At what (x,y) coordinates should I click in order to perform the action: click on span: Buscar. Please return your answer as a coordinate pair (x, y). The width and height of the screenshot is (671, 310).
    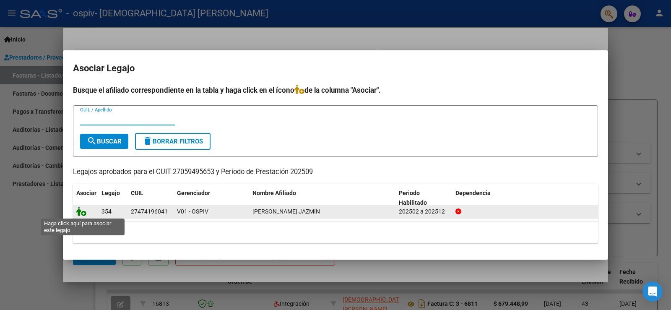
    Looking at the image, I should click on (104, 141).